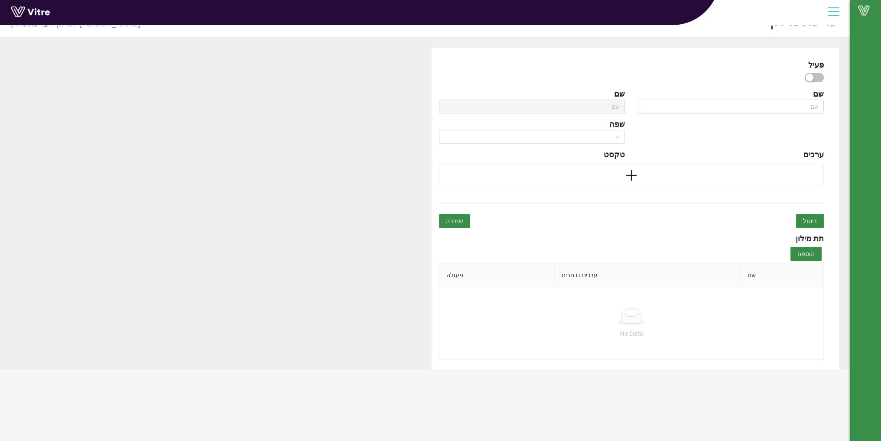 Image resolution: width=881 pixels, height=441 pixels. What do you see at coordinates (810, 221) in the screenshot?
I see `button: ביטול` at bounding box center [810, 221].